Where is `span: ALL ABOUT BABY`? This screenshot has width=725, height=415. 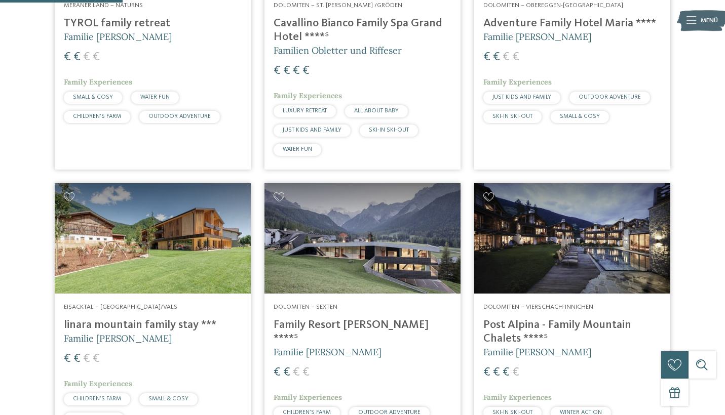
span: ALL ABOUT BABY is located at coordinates (376, 111).